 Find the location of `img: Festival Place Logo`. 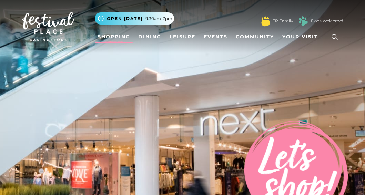

img: Festival Place Logo is located at coordinates (48, 27).